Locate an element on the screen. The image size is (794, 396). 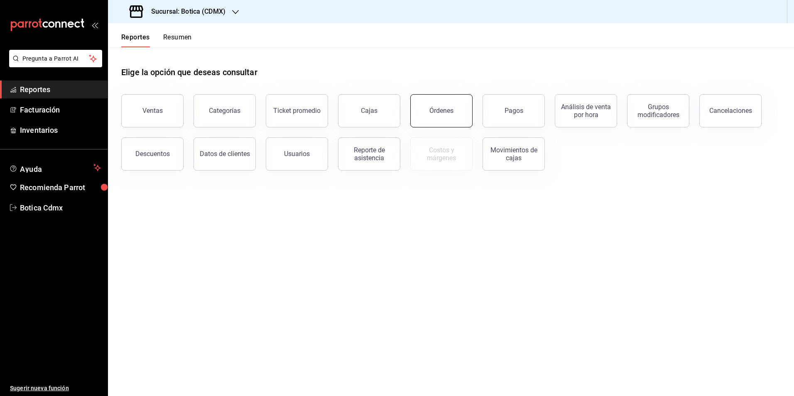
button: Reportes is located at coordinates (135, 40).